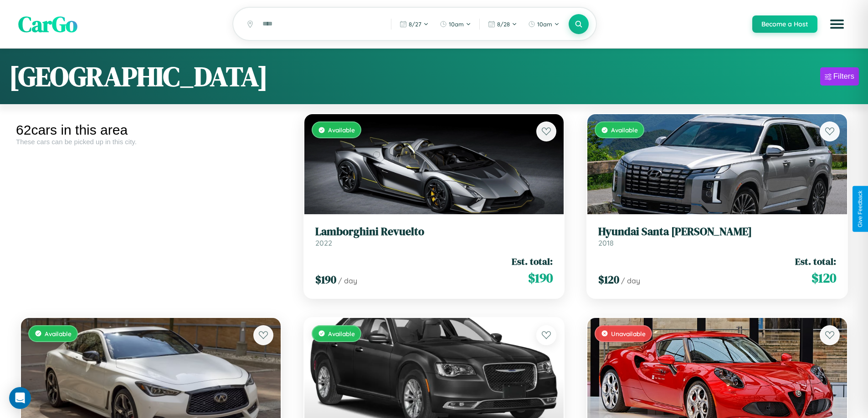  I want to click on button: Filters, so click(839, 76).